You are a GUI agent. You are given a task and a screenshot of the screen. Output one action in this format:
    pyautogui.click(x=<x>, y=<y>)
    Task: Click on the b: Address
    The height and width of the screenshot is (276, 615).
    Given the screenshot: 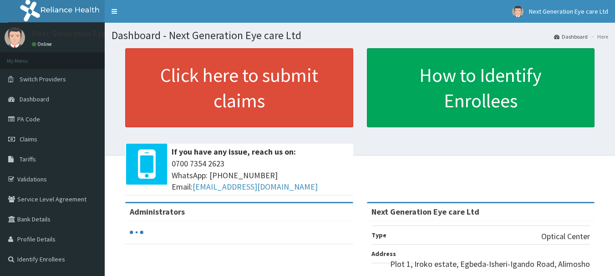 What is the action you would take?
    pyautogui.click(x=384, y=254)
    